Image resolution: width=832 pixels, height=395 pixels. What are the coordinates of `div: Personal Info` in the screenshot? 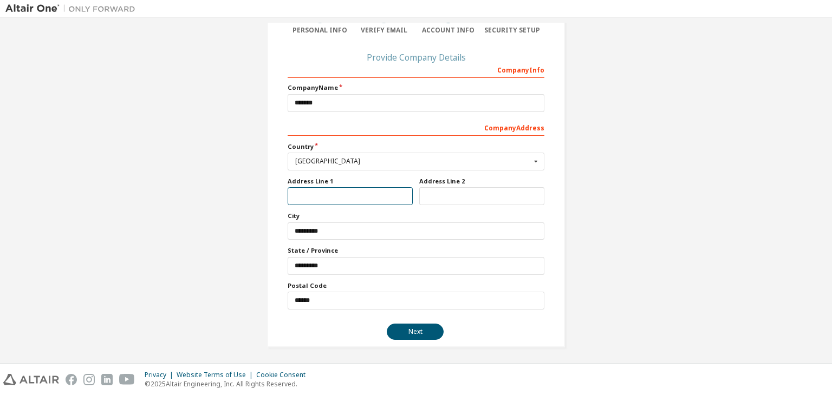 It's located at (320, 30).